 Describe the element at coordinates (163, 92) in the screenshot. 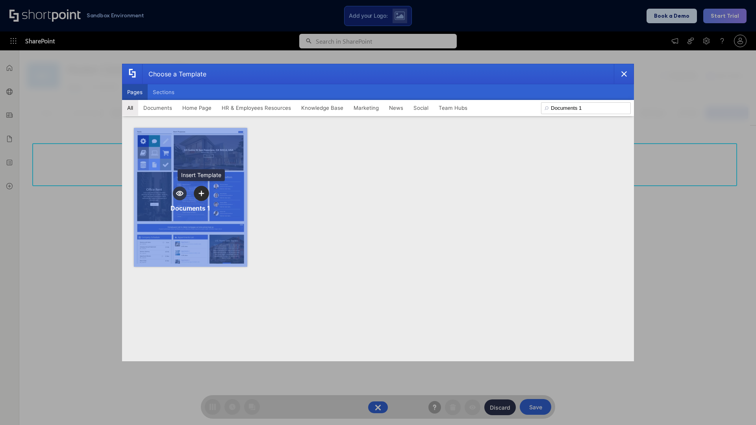

I see `button: Sections` at that location.